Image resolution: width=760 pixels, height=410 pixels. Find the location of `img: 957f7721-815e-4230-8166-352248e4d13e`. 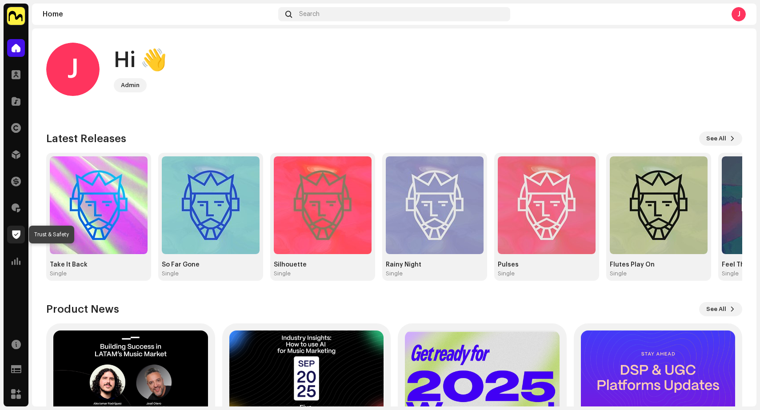

img: 957f7721-815e-4230-8166-352248e4d13e is located at coordinates (211, 205).